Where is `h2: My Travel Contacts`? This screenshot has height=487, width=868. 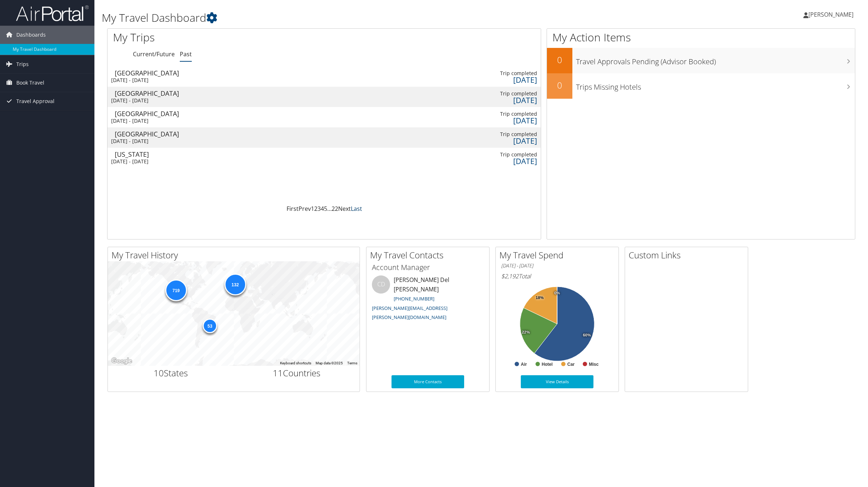 h2: My Travel Contacts is located at coordinates (430, 255).